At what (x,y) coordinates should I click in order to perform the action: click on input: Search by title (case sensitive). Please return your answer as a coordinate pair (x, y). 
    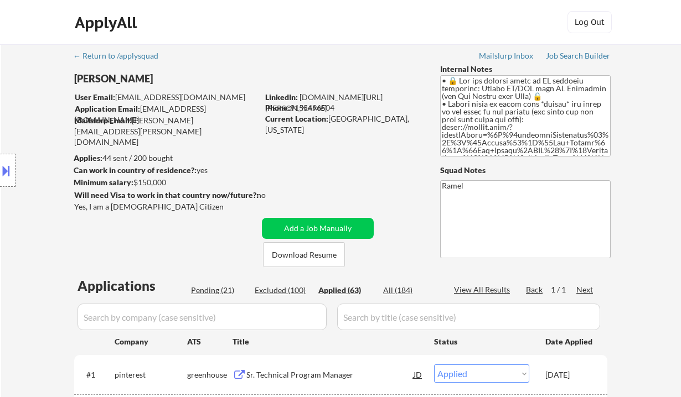
    Looking at the image, I should click on (468, 317).